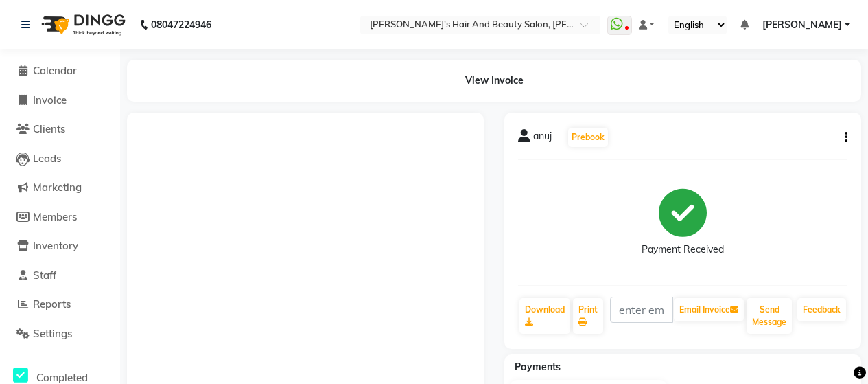 This screenshot has width=868, height=384. I want to click on span: Settings, so click(52, 333).